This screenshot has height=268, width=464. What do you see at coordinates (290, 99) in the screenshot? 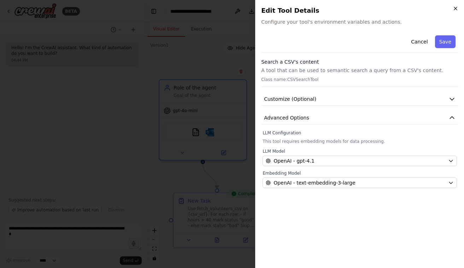
I see `span: Customize (Optional)` at bounding box center [290, 99].